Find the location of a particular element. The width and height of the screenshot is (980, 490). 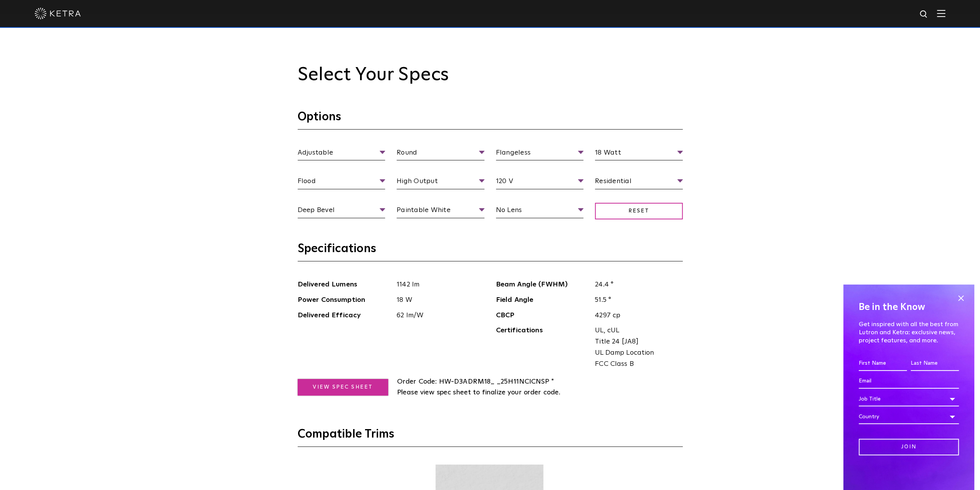

input: First Name is located at coordinates (883, 363).